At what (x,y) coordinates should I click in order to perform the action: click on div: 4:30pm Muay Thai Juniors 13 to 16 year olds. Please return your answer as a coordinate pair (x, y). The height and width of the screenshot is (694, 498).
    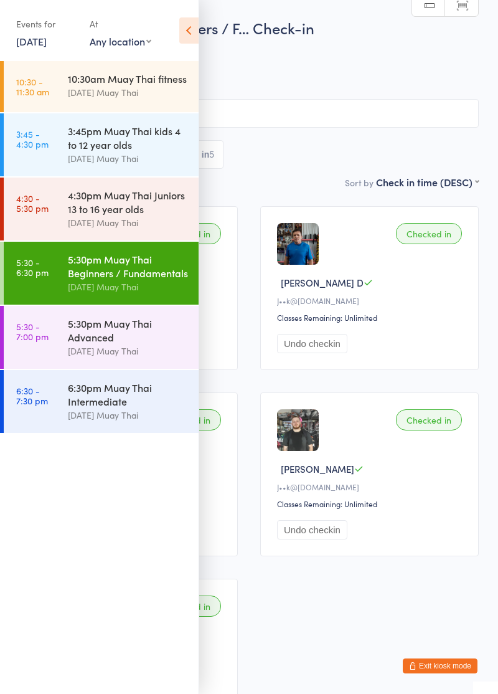
    Looking at the image, I should click on (128, 202).